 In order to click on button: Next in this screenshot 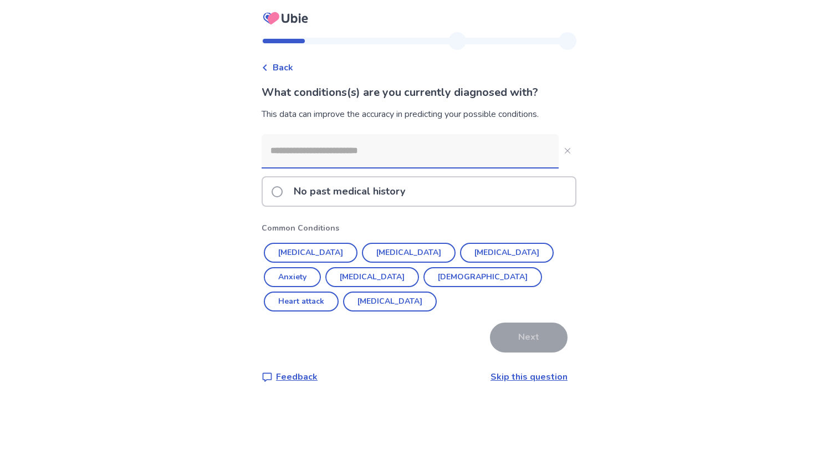, I will do `click(529, 337)`.